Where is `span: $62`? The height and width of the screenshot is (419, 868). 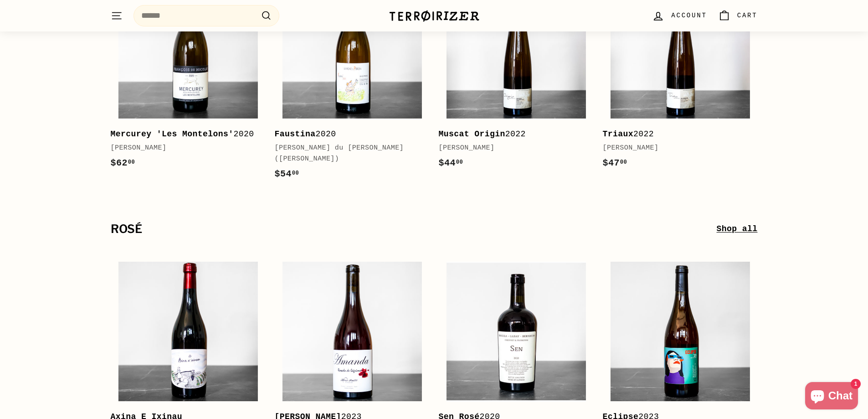
span: $62 is located at coordinates (123, 162).